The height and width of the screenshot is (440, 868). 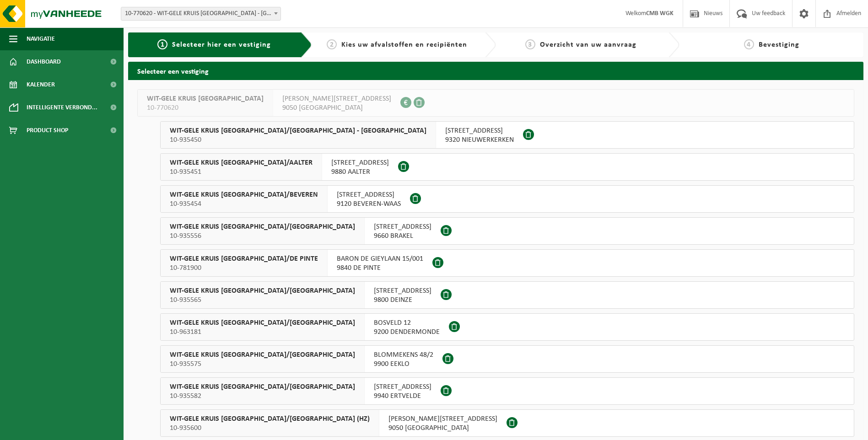 What do you see at coordinates (201, 13) in the screenshot?
I see `span: 10-770620 - WIT-GELE KRUIS OOST-VLAANDEREN - LEDEBERG` at bounding box center [201, 13].